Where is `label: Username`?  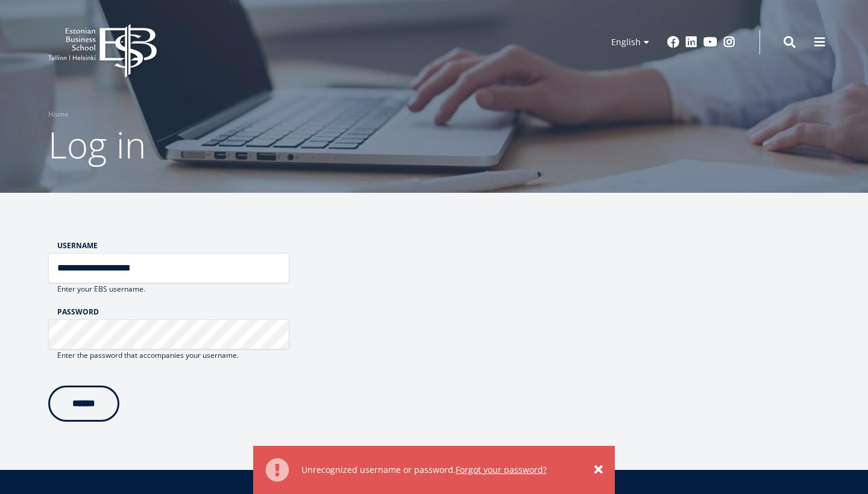 label: Username is located at coordinates (173, 245).